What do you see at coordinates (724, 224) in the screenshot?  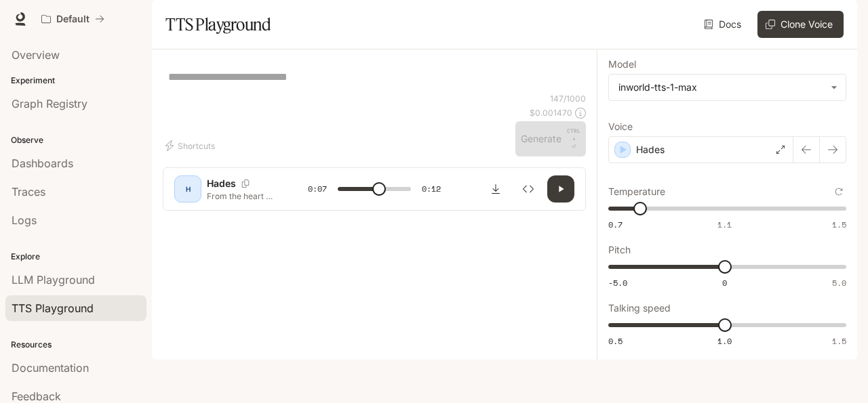 I see `span: 1.1` at bounding box center [724, 224].